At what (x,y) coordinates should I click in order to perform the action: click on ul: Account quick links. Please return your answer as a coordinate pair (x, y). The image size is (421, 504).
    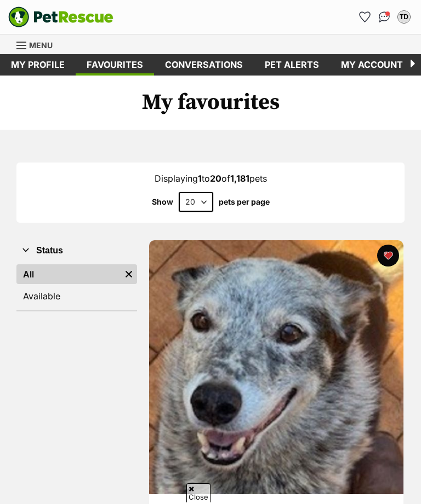
    Looking at the image, I should click on (384, 17).